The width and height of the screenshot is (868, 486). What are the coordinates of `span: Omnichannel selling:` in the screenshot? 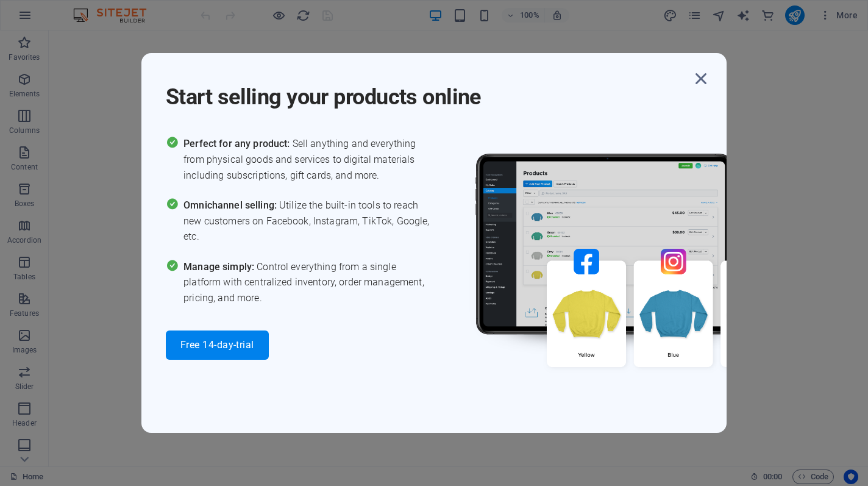 It's located at (231, 205).